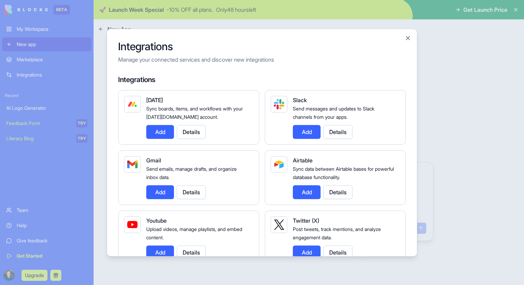 The width and height of the screenshot is (524, 285). I want to click on span: Sync data between Airtable bases for powerful database functionality., so click(344, 173).